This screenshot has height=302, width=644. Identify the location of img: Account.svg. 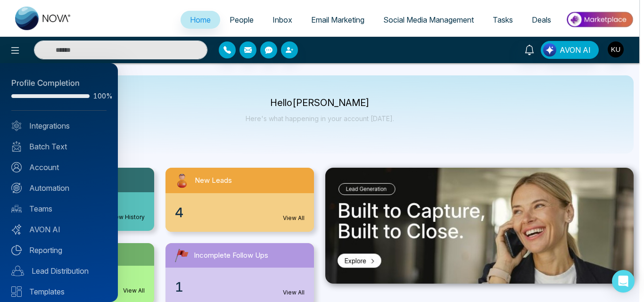
(17, 167).